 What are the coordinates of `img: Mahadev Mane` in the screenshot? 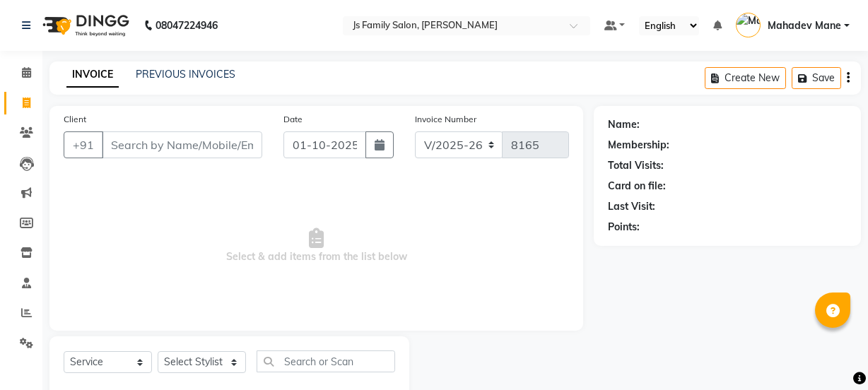 It's located at (747, 25).